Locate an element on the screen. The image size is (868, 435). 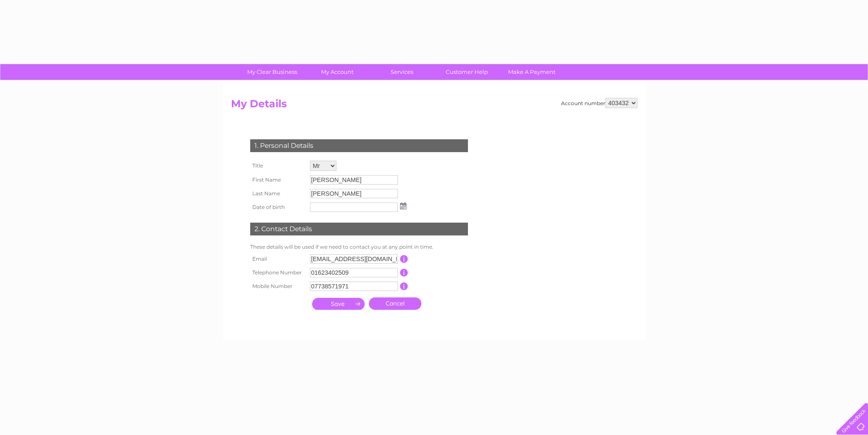
a: My Account is located at coordinates (337, 71).